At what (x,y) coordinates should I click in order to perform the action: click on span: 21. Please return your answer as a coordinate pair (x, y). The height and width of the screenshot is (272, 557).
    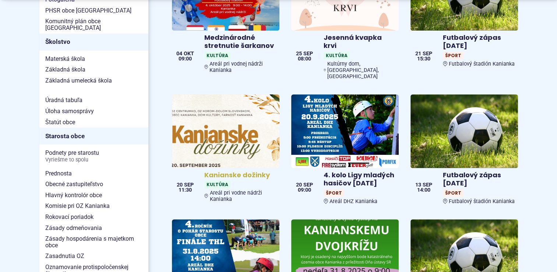
    Looking at the image, I should click on (418, 54).